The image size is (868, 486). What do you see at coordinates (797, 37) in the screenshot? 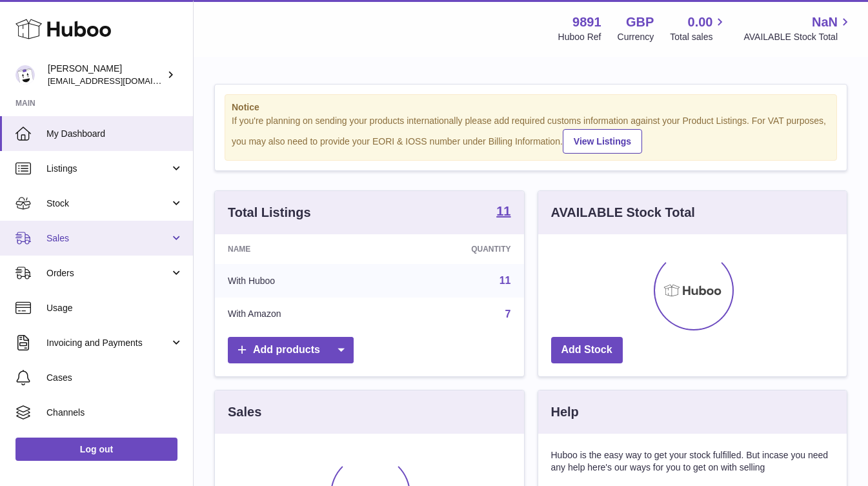
I see `span: AVAILABLE Stock Total` at bounding box center [797, 37].